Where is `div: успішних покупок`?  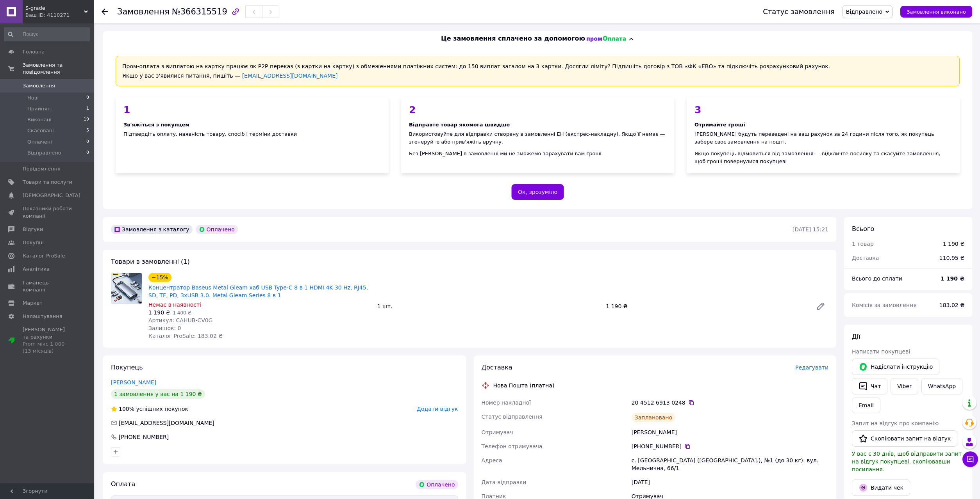 div: успішних покупок is located at coordinates (149, 410).